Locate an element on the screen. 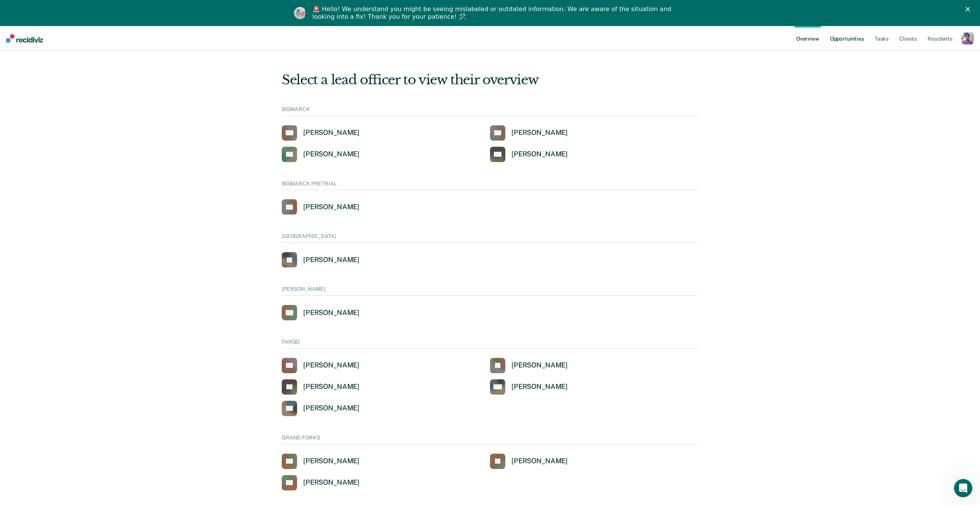 The image size is (980, 505). div: Select a lead officer to view their overview is located at coordinates (490, 79).